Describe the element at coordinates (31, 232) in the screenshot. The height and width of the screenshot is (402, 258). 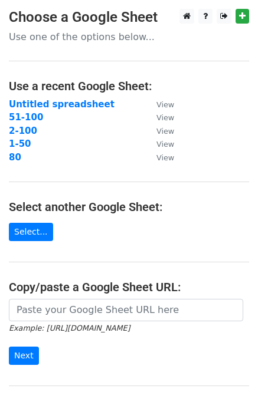
I see `a: Select...` at that location.